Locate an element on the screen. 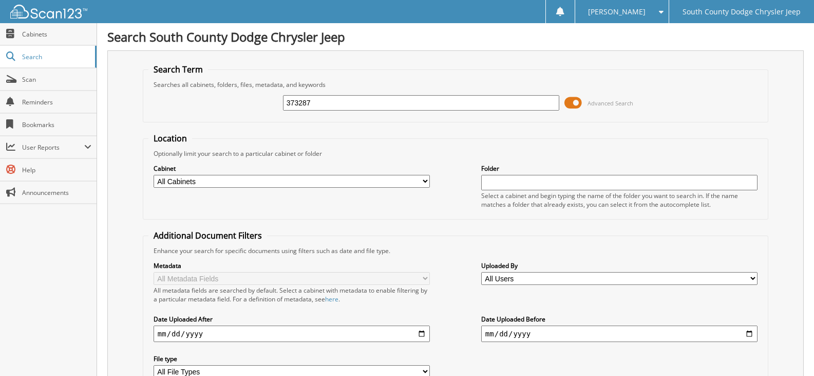  span: Cabinets is located at coordinates (57, 34).